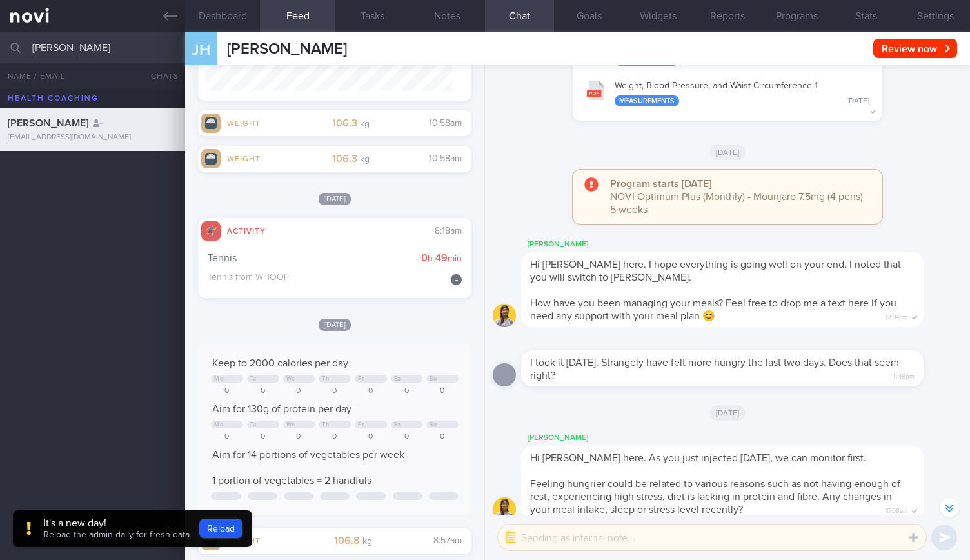  What do you see at coordinates (159, 76) in the screenshot?
I see `button: Chats` at bounding box center [159, 76].